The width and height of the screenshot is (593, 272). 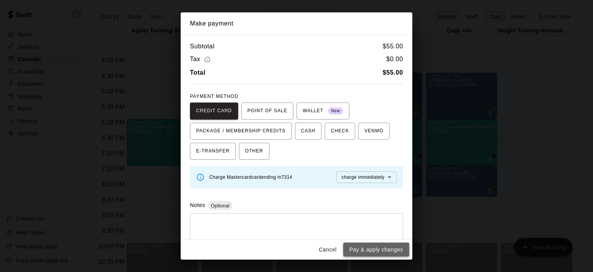 I want to click on button: CHECK, so click(x=340, y=131).